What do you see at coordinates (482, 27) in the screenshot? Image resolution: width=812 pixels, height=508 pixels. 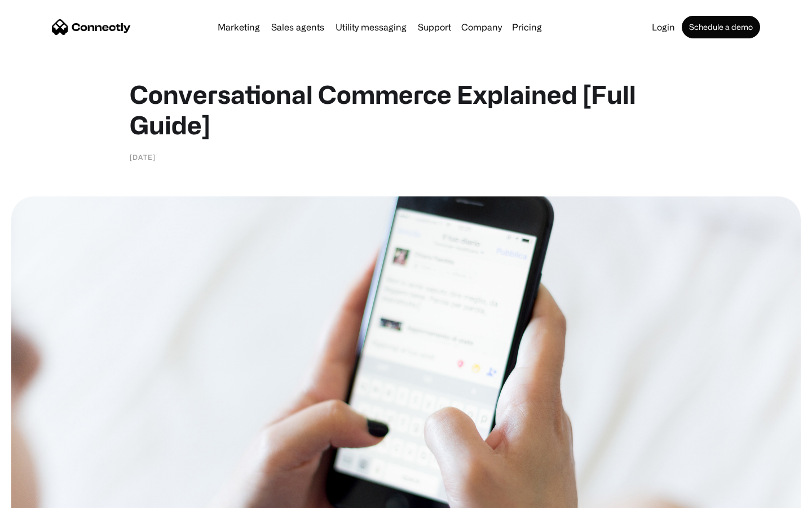 I see `div: Company` at bounding box center [482, 27].